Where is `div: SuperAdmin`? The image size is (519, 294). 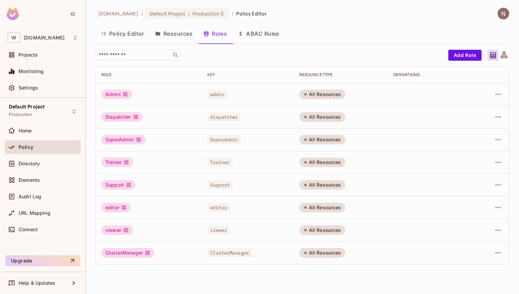
div: SuperAdmin is located at coordinates (123, 140).